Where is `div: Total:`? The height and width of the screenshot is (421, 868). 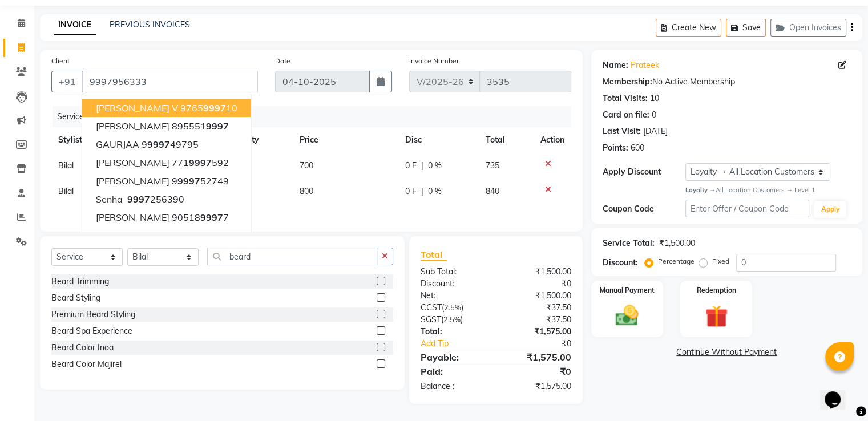
div: Total: is located at coordinates (454, 332).